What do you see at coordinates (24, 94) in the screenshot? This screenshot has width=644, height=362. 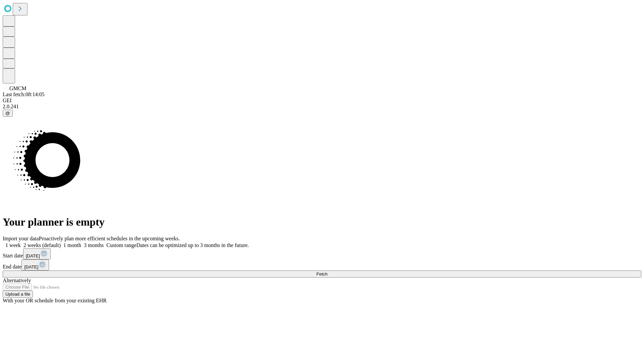 I see `span: Last fetch: 08:14:05` at bounding box center [24, 94].